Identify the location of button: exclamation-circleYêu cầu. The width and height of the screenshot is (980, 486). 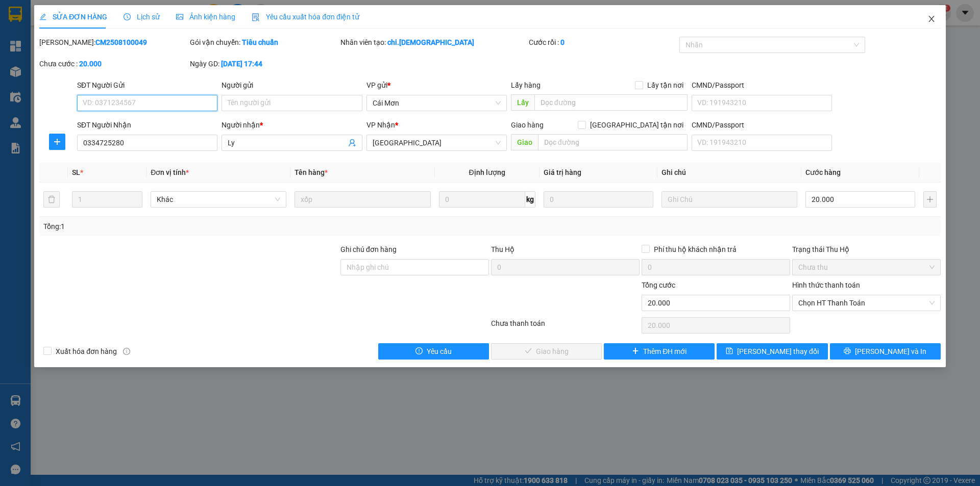
(433, 352).